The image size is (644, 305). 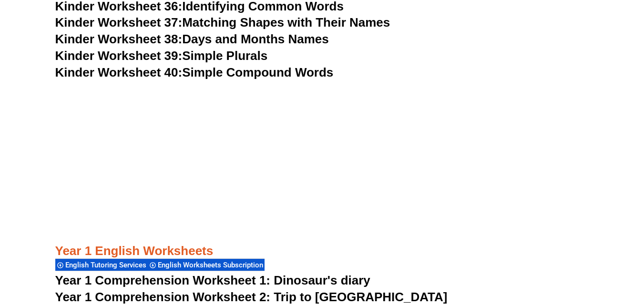 I want to click on div: English Worksheets Subscription, so click(x=206, y=265).